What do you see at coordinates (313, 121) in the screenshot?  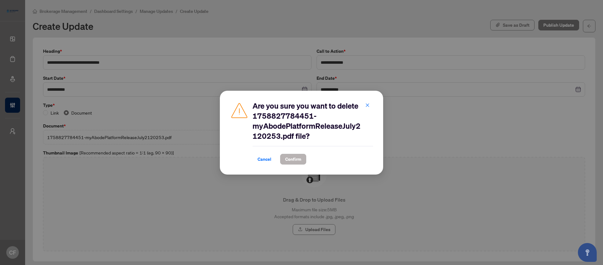 I see `h2: Are you sure you want to delete 1758827784451-myAbodePlatformReleaseJuly2120253.pdf file?` at bounding box center [313, 121].